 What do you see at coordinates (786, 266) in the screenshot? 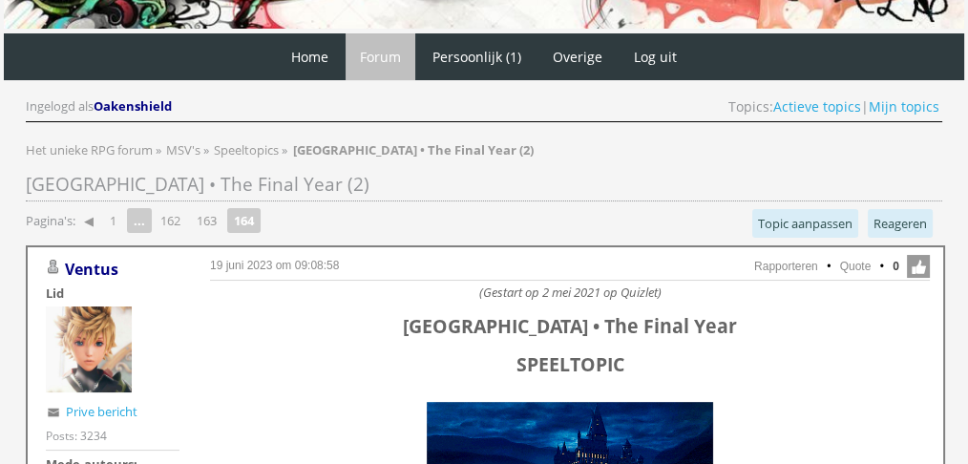
I see `a: Rapporteren` at bounding box center [786, 266].